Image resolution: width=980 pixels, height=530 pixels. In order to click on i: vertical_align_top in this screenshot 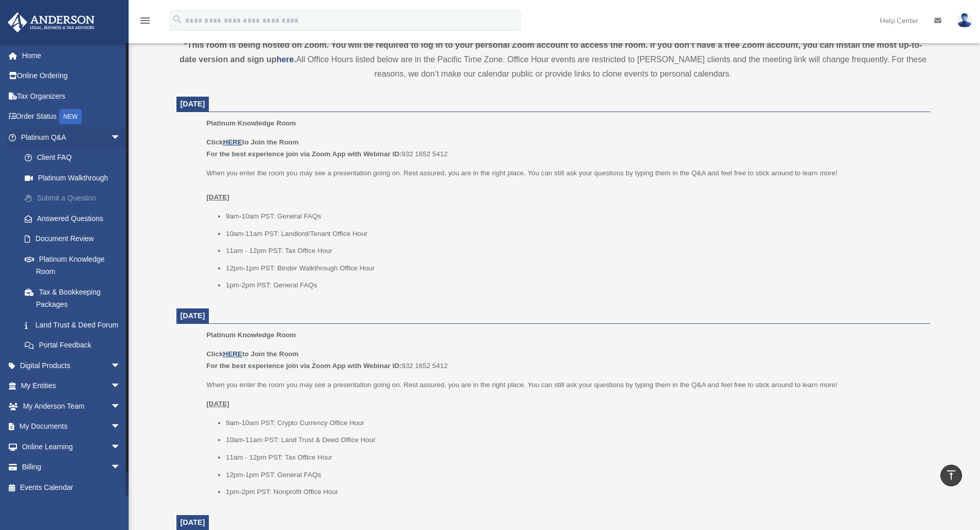, I will do `click(951, 475)`.